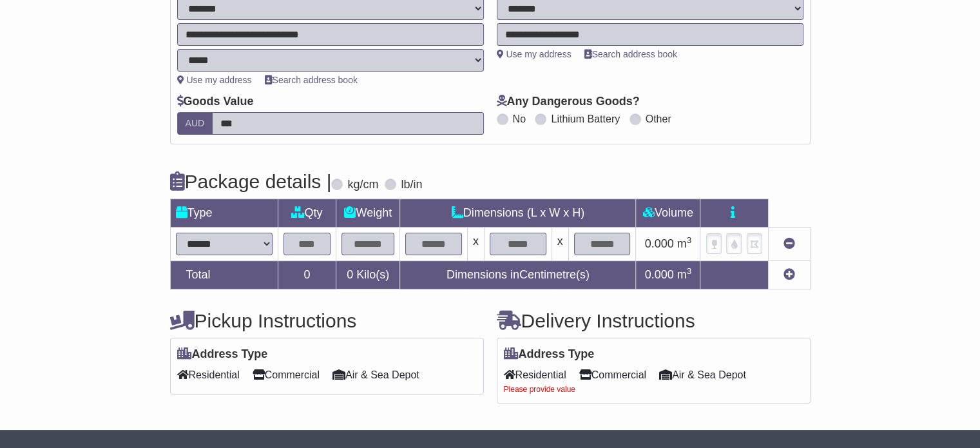 Image resolution: width=980 pixels, height=448 pixels. What do you see at coordinates (654, 389) in the screenshot?
I see `div: Please provide value` at bounding box center [654, 389].